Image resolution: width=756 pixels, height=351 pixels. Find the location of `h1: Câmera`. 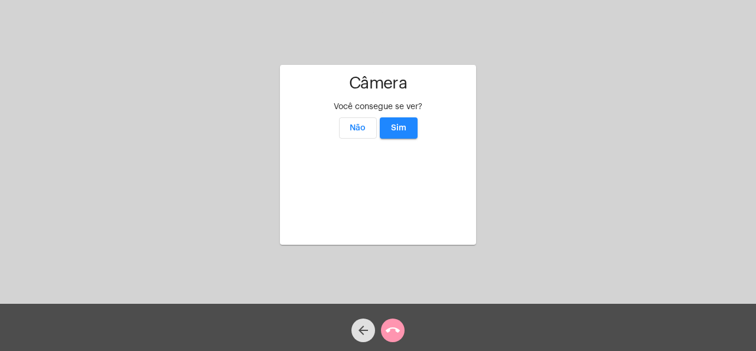

h1: Câmera is located at coordinates (378, 83).